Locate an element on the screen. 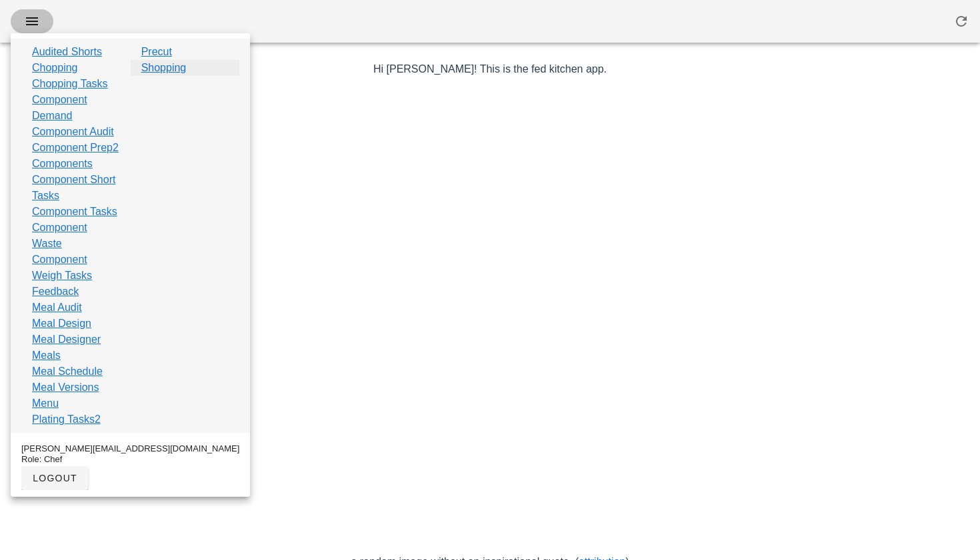 This screenshot has height=560, width=980. a: Component Short Tasks is located at coordinates (76, 188).